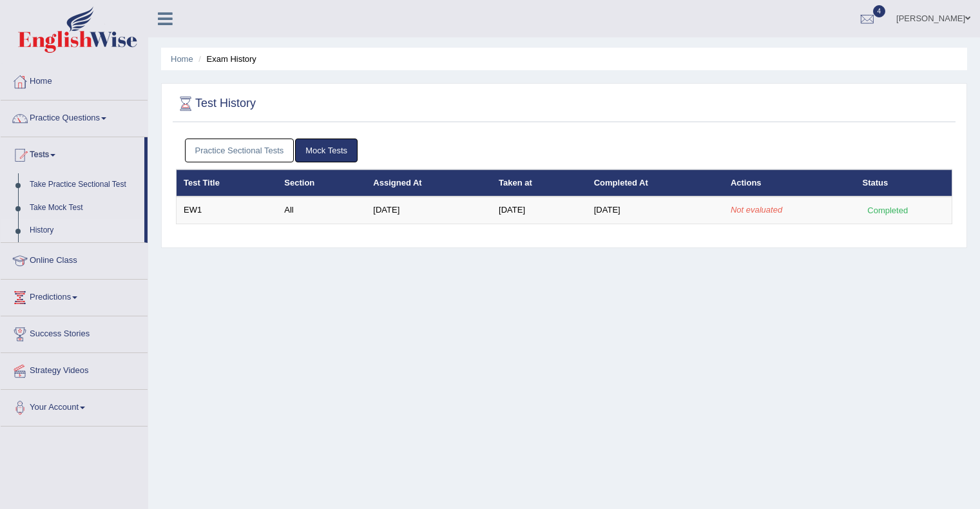 This screenshot has height=509, width=980. I want to click on a: Success Stories, so click(74, 332).